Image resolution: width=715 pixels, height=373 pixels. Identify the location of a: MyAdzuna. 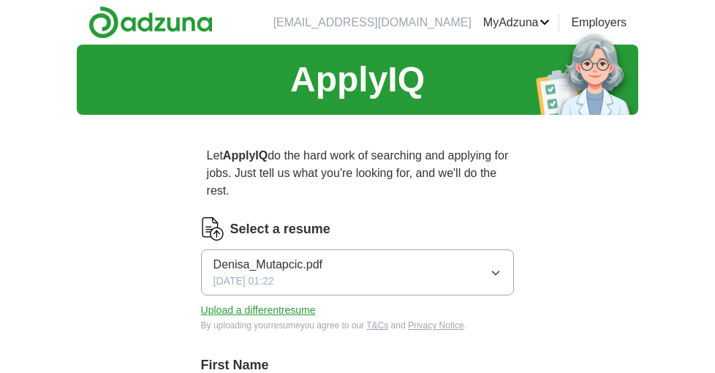
(517, 23).